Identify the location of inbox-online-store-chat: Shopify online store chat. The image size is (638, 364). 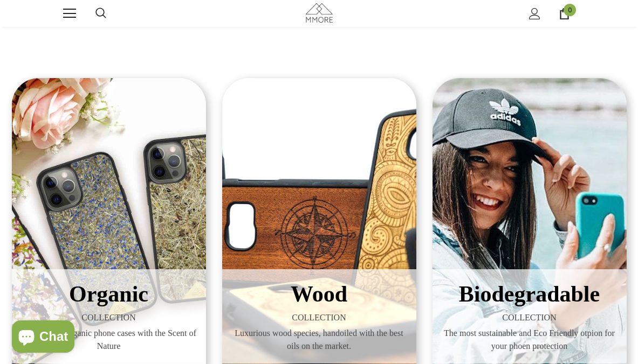
(43, 338).